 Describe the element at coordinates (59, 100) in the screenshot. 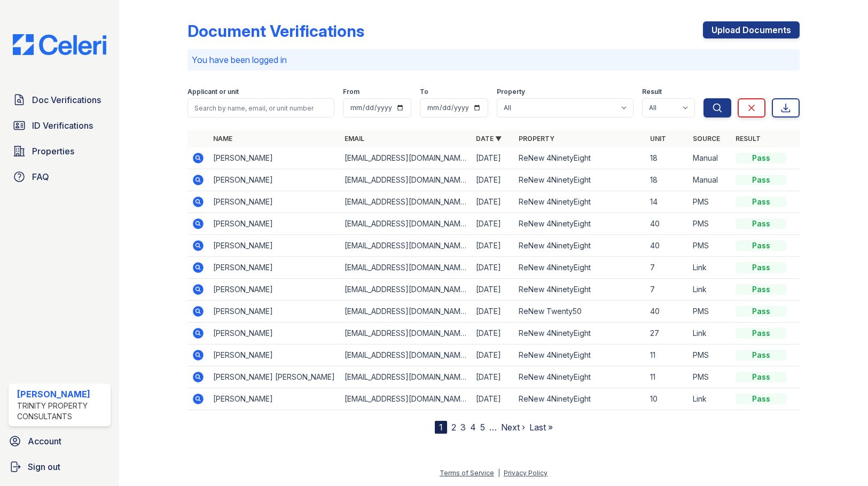

I see `a: Doc Verifications` at that location.